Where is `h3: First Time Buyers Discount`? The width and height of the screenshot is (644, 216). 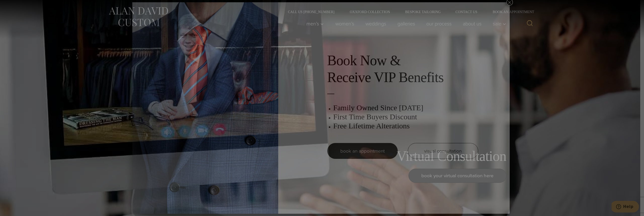
h3: First Time Buyers Discount is located at coordinates (405, 117).